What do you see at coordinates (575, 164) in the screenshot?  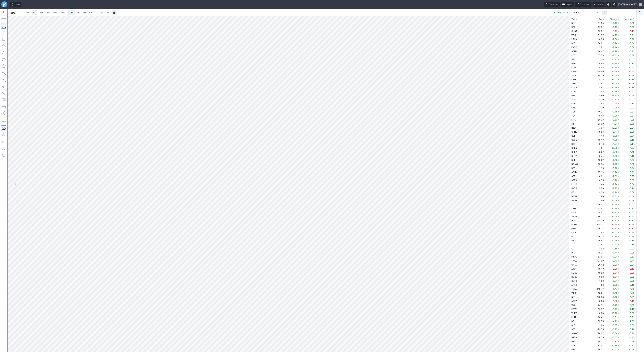 I see `span: DOMO` at bounding box center [575, 164].